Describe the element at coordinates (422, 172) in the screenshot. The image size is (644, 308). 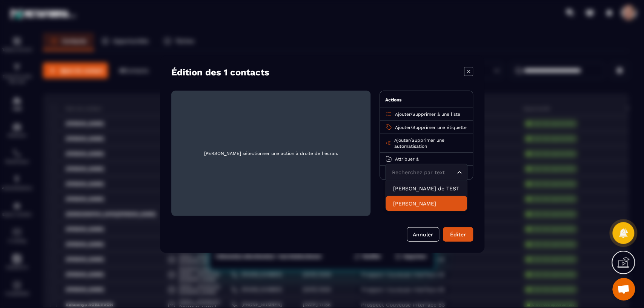
I see `input: Search for option` at that location.